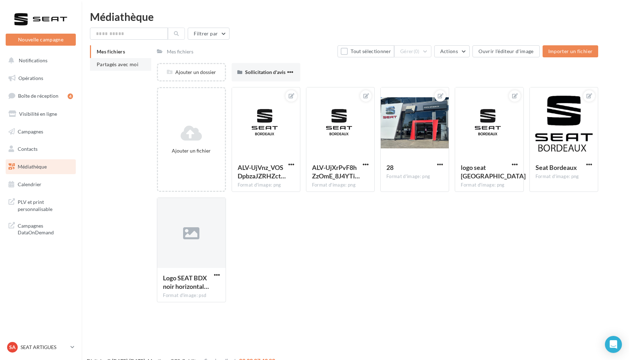  What do you see at coordinates (45, 228) in the screenshot?
I see `span: Campagnes DataOnDemand` at bounding box center [45, 228].